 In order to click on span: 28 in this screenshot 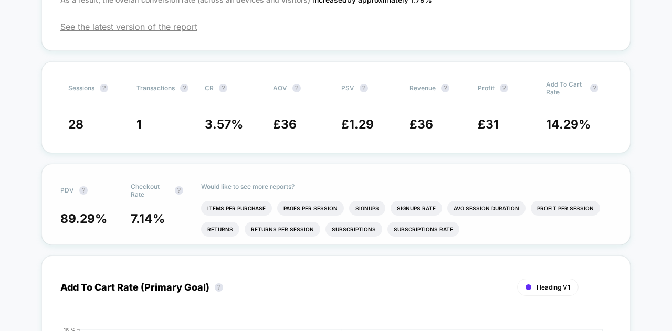, I will do `click(76, 124)`.